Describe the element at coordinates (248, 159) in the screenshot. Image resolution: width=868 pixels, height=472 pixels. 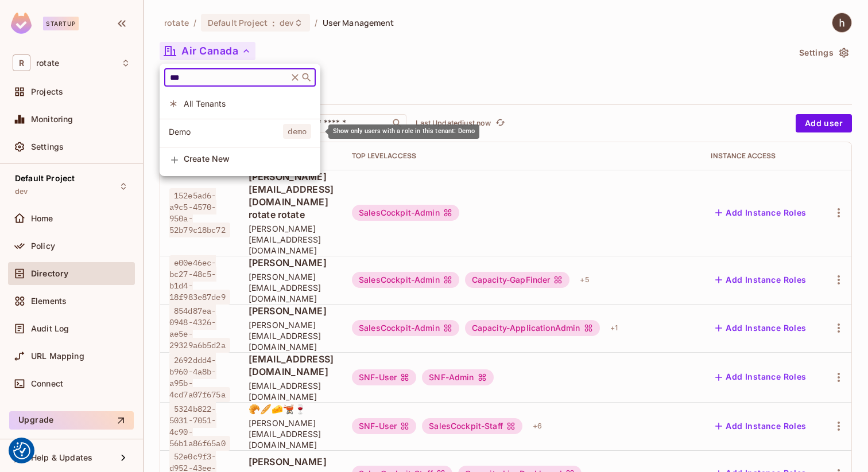
I see `span: Create New` at that location.